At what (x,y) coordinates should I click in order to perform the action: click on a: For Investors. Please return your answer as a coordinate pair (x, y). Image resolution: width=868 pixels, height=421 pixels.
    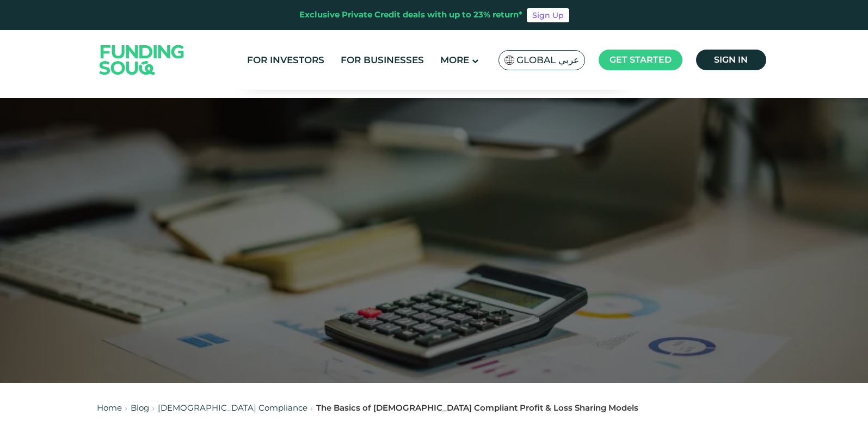
    Looking at the image, I should click on (286, 60).